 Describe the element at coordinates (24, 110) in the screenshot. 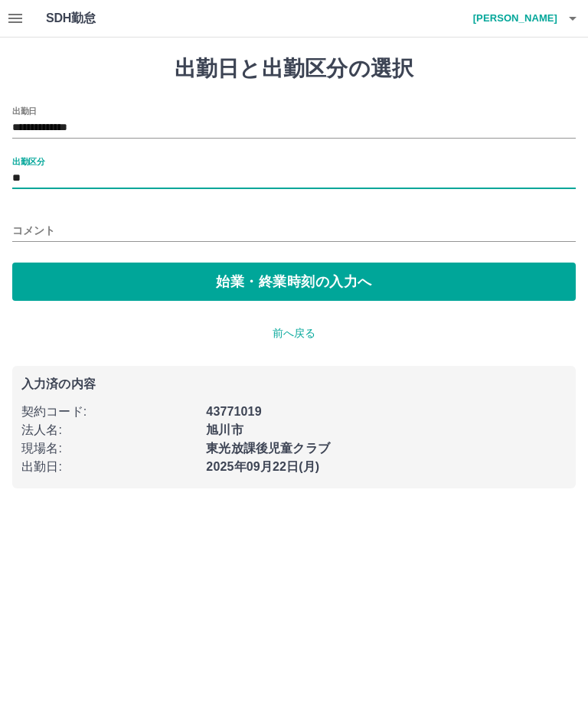

I see `label: 出勤日` at that location.